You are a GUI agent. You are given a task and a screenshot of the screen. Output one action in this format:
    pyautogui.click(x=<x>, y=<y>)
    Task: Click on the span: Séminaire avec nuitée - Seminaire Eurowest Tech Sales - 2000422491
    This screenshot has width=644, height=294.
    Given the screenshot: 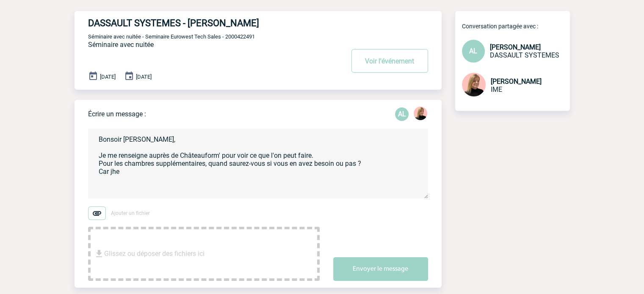 What is the action you would take?
    pyautogui.click(x=171, y=36)
    